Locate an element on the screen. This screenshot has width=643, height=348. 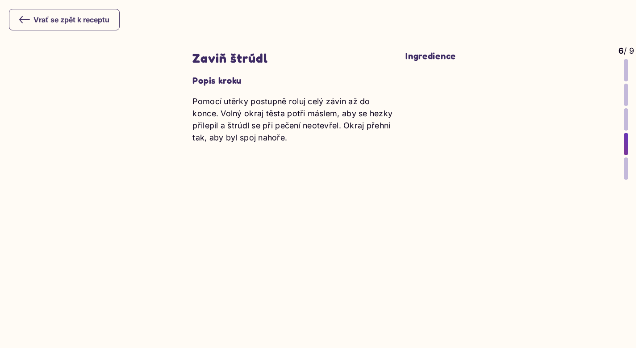
p: / 9 is located at coordinates (627, 50).